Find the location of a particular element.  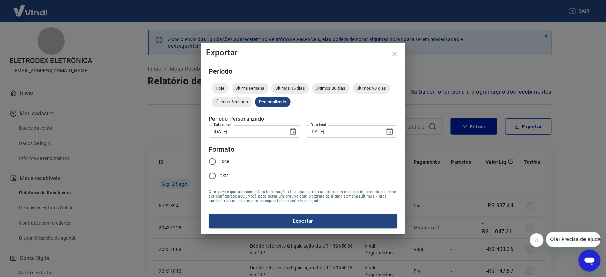

button: Choose date, selected date is 25 de ago de 2025 is located at coordinates (390, 132).